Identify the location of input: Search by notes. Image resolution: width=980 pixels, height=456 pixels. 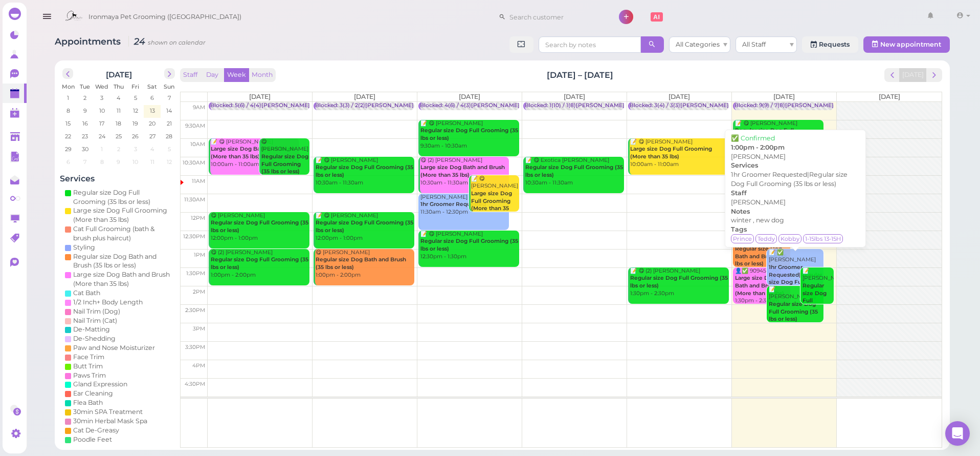
(589, 45).